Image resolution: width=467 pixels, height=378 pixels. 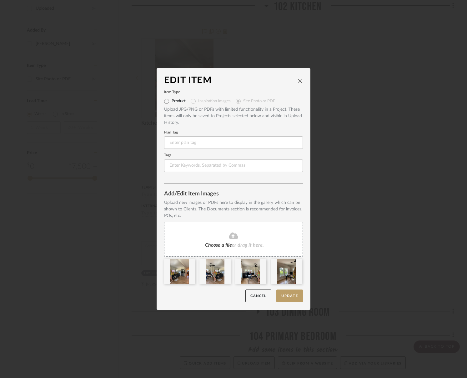 I want to click on button: Cancel, so click(x=258, y=296).